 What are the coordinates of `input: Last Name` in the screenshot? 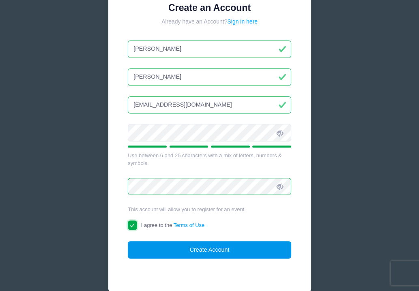 It's located at (209, 77).